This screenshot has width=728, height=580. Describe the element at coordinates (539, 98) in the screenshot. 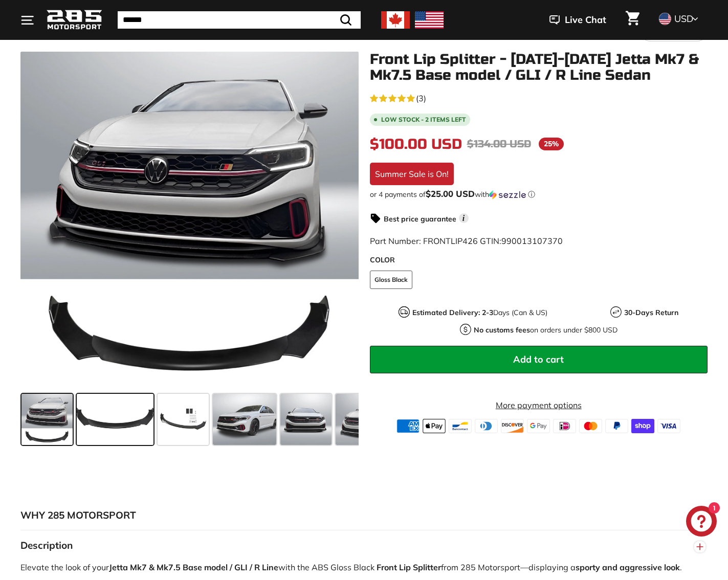

I see `div: 5.0 rating (3 votes)` at that location.